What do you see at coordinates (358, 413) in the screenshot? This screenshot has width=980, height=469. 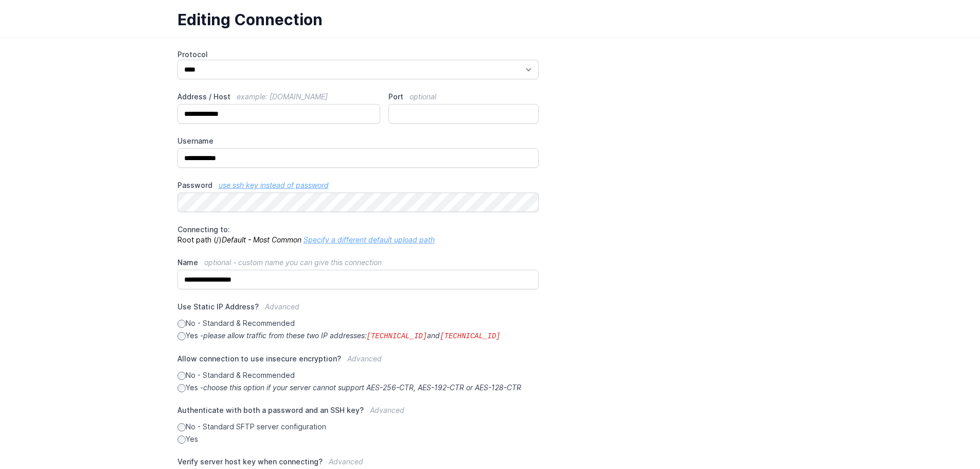 I see `label: Authenticate with both a password and an SSH key?` at bounding box center [358, 413].